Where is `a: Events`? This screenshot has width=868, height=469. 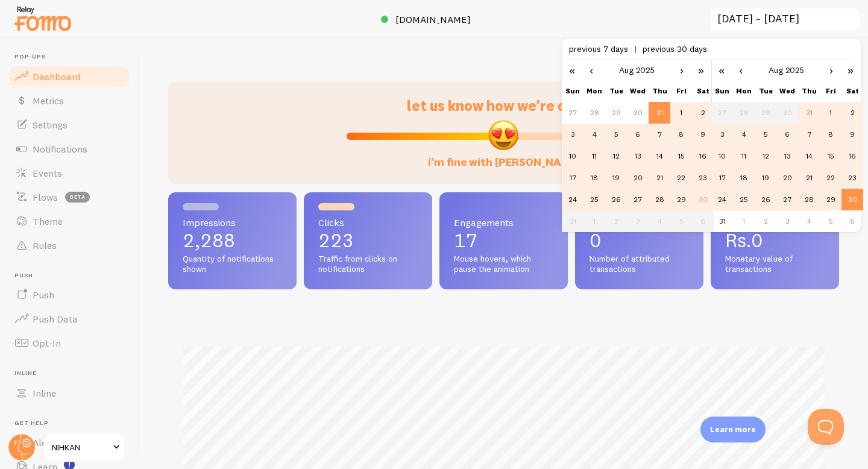
a: Events is located at coordinates (70, 173).